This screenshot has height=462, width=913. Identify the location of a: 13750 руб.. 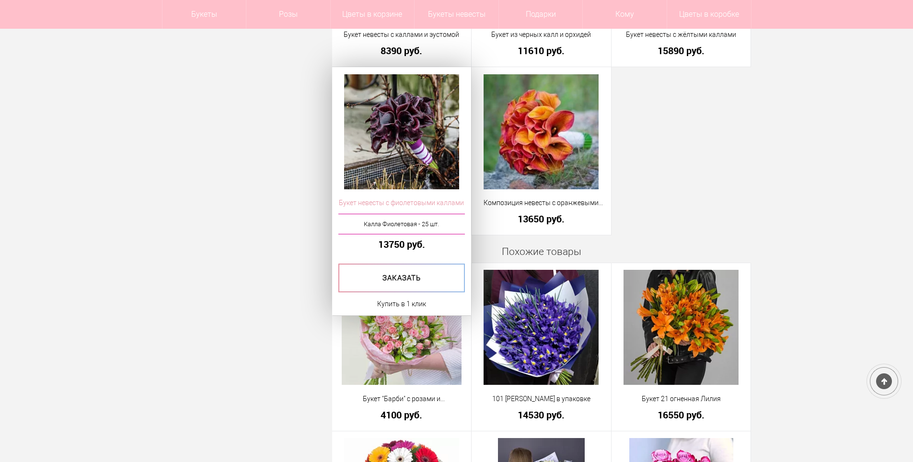
(402, 244).